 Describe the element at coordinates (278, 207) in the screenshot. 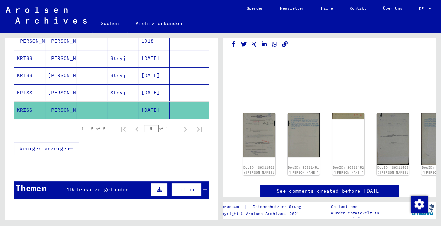

I see `a: Datenschutzerklärung` at that location.